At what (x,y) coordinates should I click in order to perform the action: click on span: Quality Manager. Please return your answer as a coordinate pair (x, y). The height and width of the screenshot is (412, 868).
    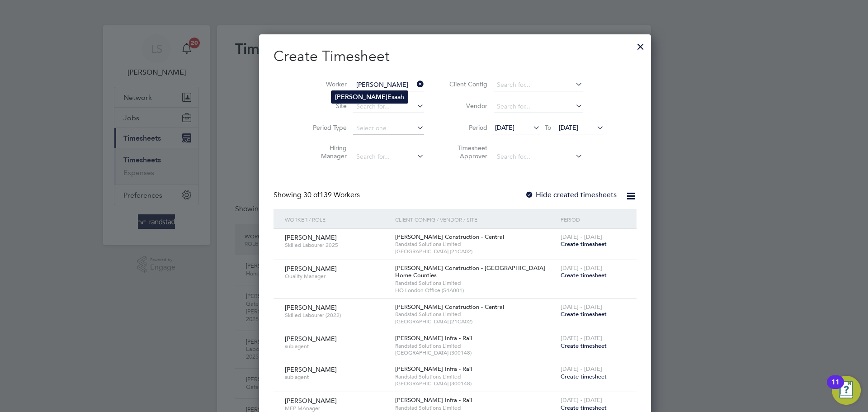
    Looking at the image, I should click on (337, 276).